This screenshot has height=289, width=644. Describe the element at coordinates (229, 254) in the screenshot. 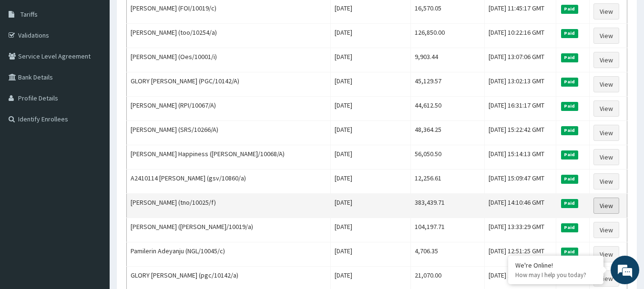

I see `td: Pamilerin Adeyanju (NGL/10045/c)` at that location.